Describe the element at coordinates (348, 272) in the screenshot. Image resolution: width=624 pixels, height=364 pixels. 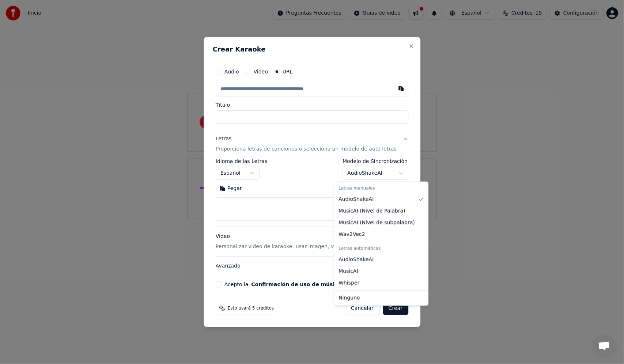
I see `span: MusicAI` at that location.